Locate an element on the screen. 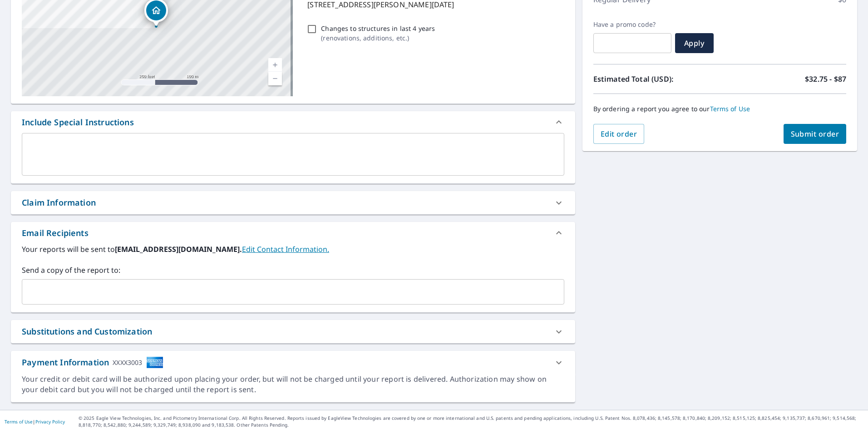 Image resolution: width=868 pixels, height=433 pixels. button: Apply is located at coordinates (694, 43).